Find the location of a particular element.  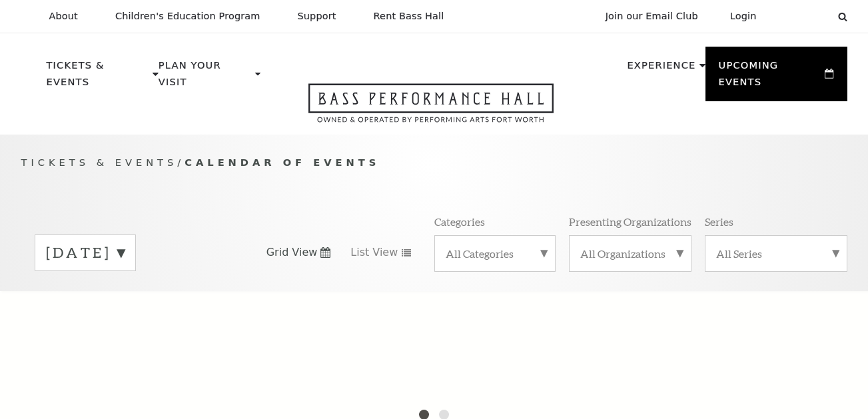

label: All Organizations is located at coordinates (630, 253).